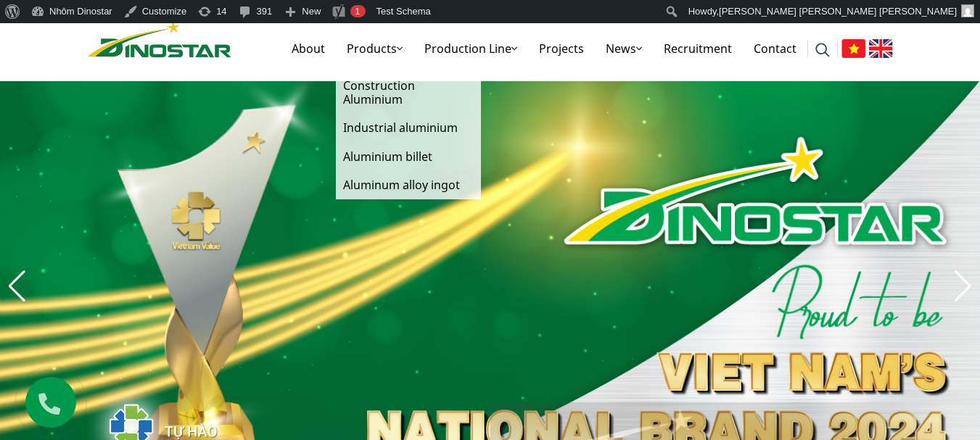 The image size is (980, 440). Describe the element at coordinates (160, 39) in the screenshot. I see `img: Nhôm Dinostar` at that location.